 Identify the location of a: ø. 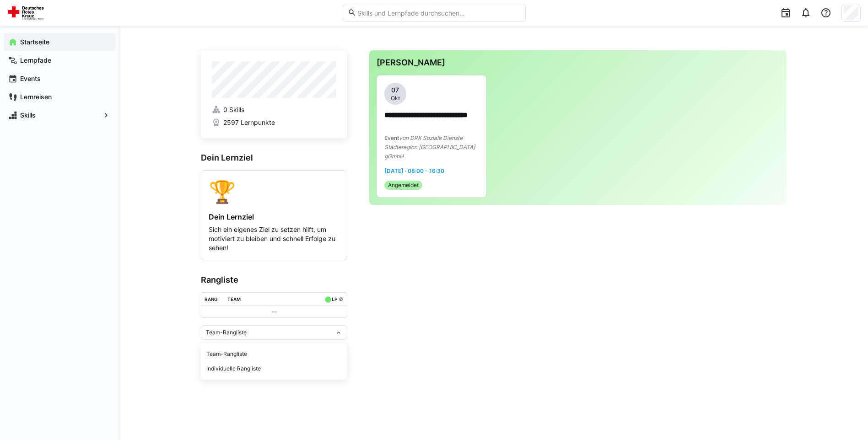
(341, 298).